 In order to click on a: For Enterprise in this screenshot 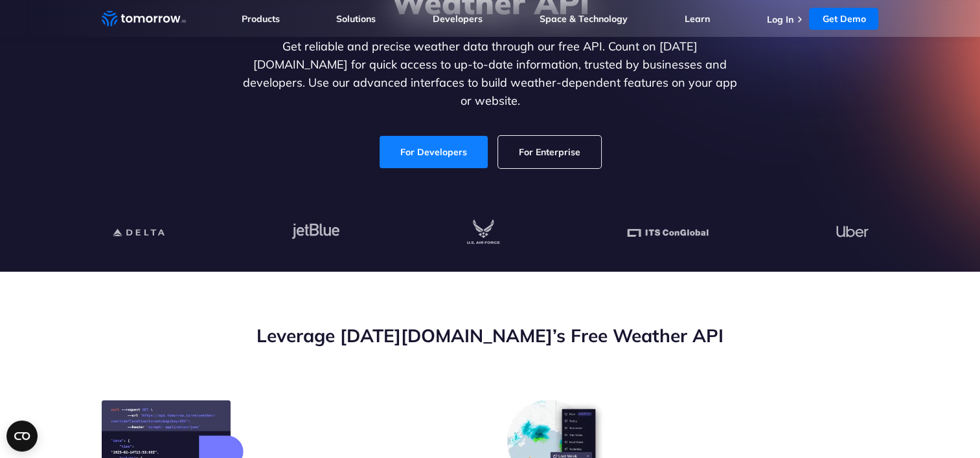, I will do `click(549, 152)`.